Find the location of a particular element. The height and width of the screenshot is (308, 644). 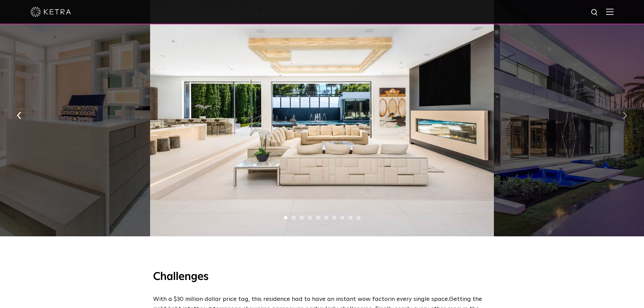

img: Hamburger%20Nav.svg is located at coordinates (610, 11).